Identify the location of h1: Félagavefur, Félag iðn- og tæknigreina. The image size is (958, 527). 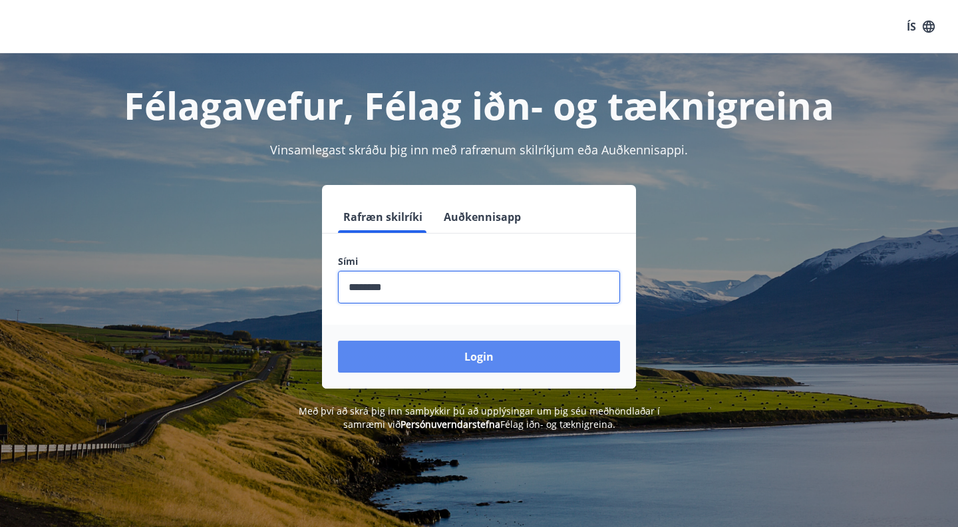
(479, 105).